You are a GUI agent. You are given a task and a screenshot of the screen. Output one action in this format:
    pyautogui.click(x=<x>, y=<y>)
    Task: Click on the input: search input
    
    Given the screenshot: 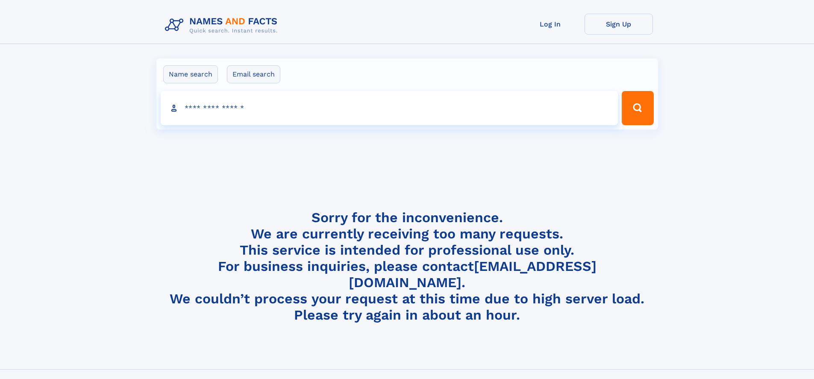 What is the action you would take?
    pyautogui.click(x=389, y=108)
    